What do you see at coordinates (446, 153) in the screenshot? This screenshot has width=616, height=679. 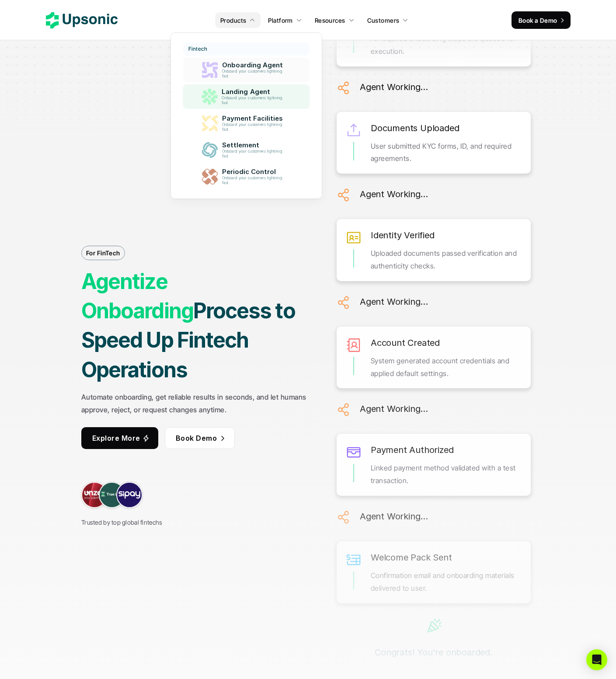 I see `p: User submitted KYC forms, ID, and required agreements.` at bounding box center [446, 153].